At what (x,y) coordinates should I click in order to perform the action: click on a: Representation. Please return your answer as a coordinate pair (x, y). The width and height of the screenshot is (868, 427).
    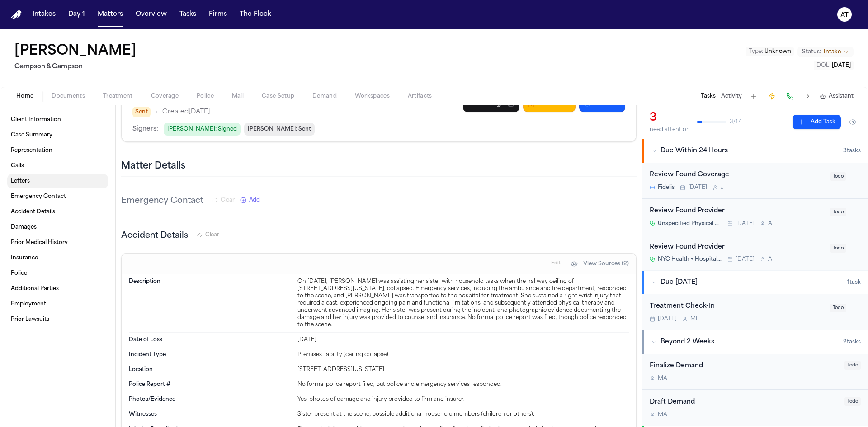
    Looking at the image, I should click on (58, 150).